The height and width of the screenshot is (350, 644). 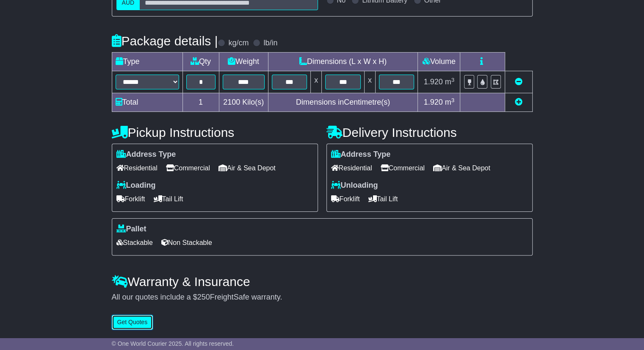 I want to click on span: Non Stackable, so click(x=186, y=242).